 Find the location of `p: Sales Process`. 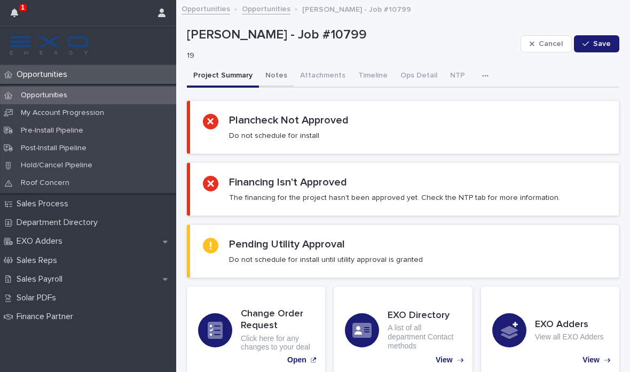

p: Sales Process is located at coordinates (44, 203).